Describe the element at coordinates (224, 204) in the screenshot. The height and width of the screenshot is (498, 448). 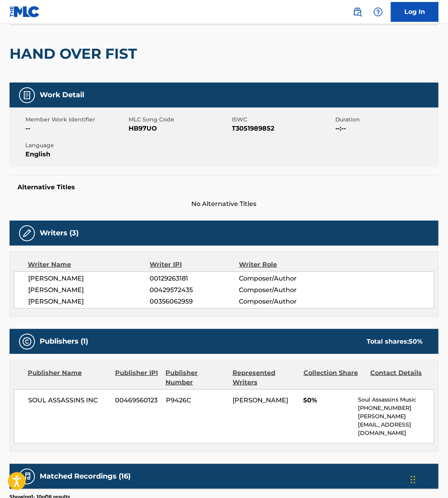
I see `span: No Alternative Titles` at that location.